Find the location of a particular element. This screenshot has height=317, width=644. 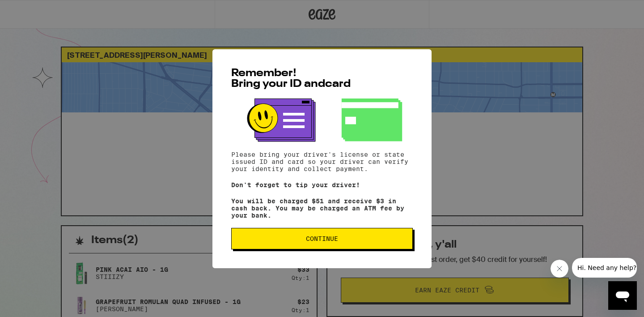

button: Continue is located at coordinates (322, 238).